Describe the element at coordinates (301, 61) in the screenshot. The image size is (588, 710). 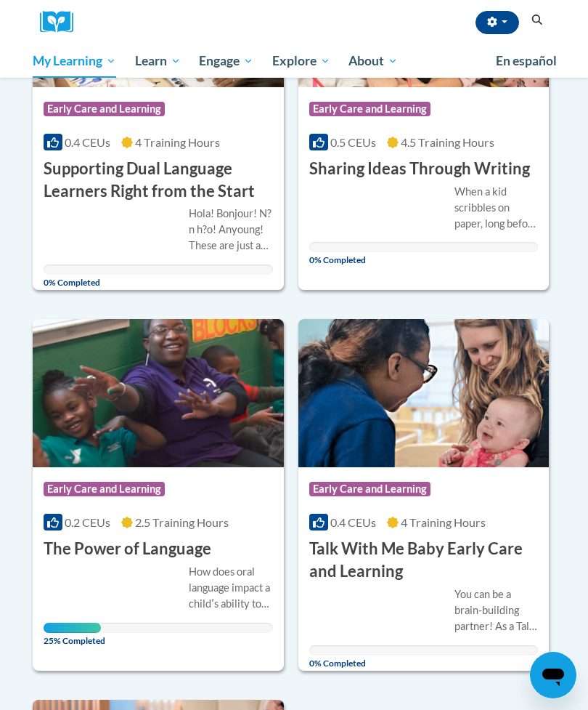
I see `a: Explore` at that location.